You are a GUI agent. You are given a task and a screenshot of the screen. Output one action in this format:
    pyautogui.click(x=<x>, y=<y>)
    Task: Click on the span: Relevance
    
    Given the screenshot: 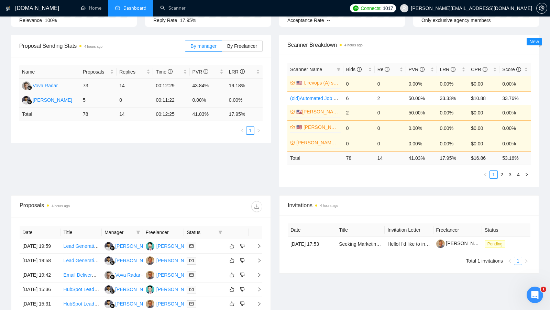 What is the action you would take?
    pyautogui.click(x=31, y=20)
    